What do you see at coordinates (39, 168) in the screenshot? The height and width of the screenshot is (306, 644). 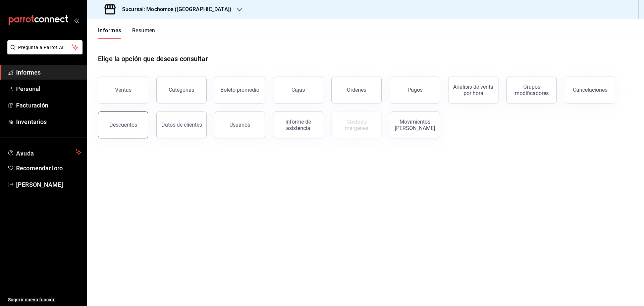 I see `font: Recomendar loro` at bounding box center [39, 168].